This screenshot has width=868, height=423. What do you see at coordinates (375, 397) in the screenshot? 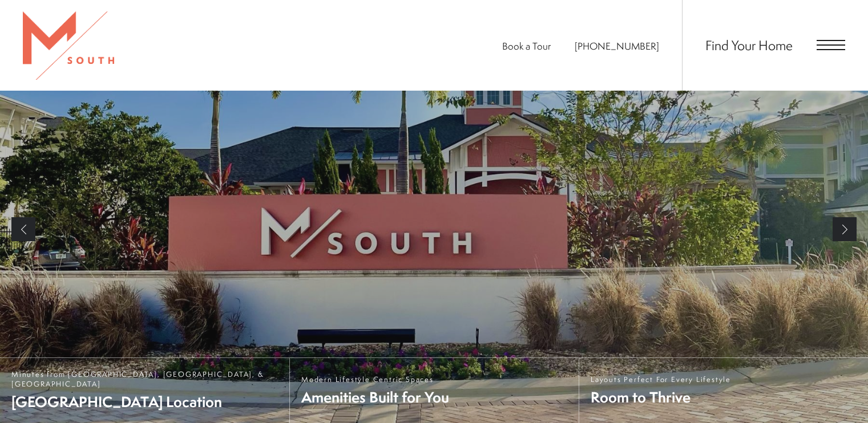
I see `span: Amenities Built for You` at bounding box center [375, 397].